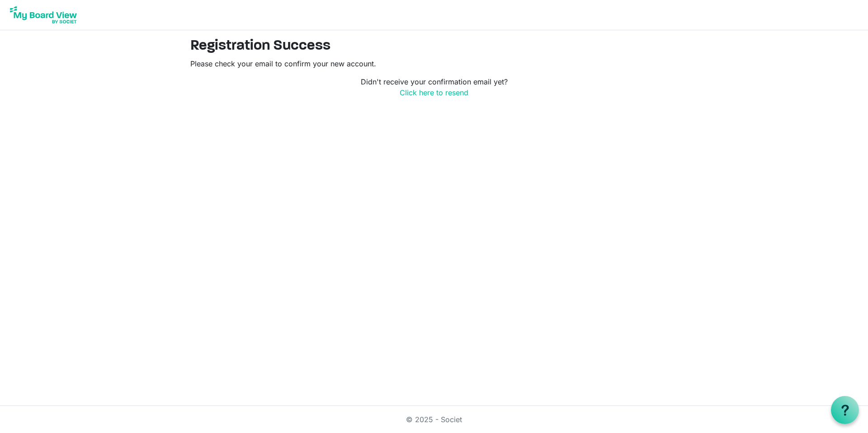 Image resolution: width=868 pixels, height=433 pixels. Describe the element at coordinates (43, 15) in the screenshot. I see `img: My Board View Logo` at that location.